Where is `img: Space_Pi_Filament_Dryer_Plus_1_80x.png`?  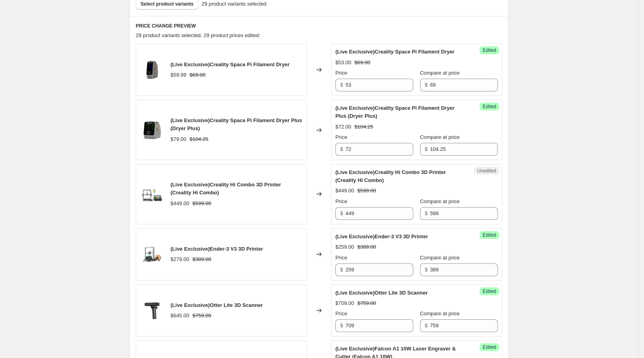 img: Space_Pi_Filament_Dryer_Plus_1_80x.png is located at coordinates (152, 130).